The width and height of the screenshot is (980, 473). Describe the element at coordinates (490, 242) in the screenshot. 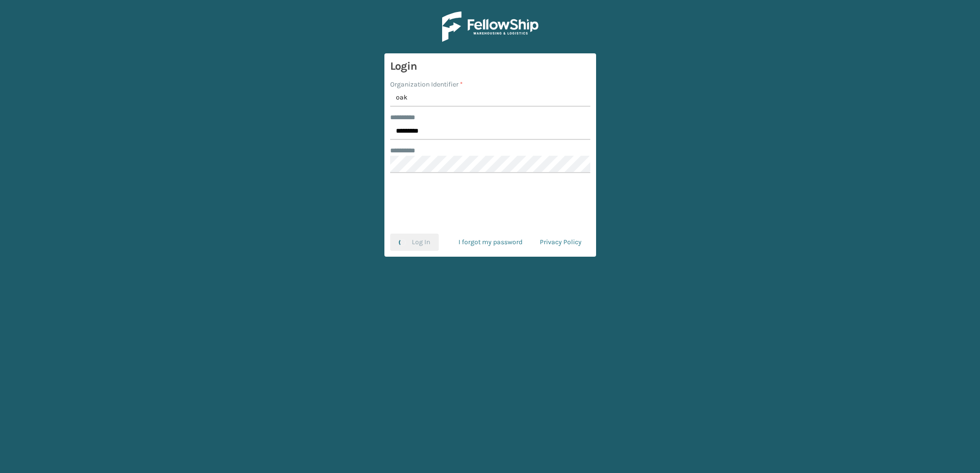

I see `a: I forgot my password` at that location.